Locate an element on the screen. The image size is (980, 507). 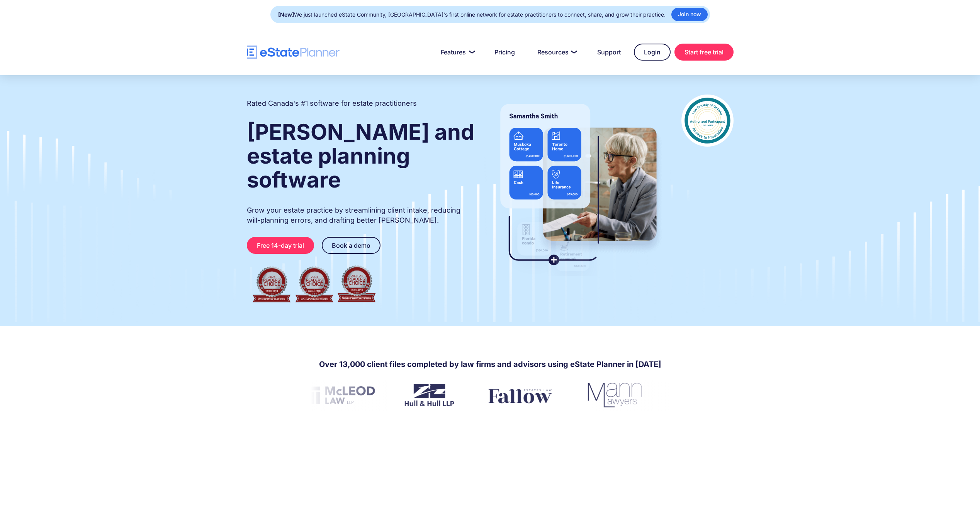
a: Pricing is located at coordinates (504, 52).